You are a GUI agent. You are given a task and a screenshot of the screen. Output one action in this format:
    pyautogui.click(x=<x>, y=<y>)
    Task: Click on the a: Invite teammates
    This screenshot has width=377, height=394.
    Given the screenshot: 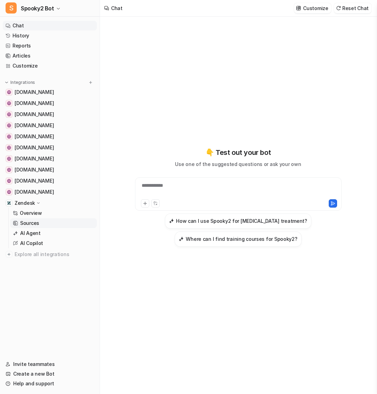 What is the action you would take?
    pyautogui.click(x=50, y=364)
    